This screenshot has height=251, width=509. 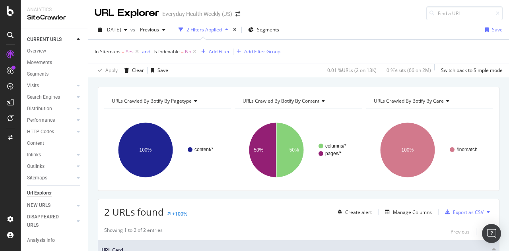 I want to click on div: Visits, so click(x=33, y=85).